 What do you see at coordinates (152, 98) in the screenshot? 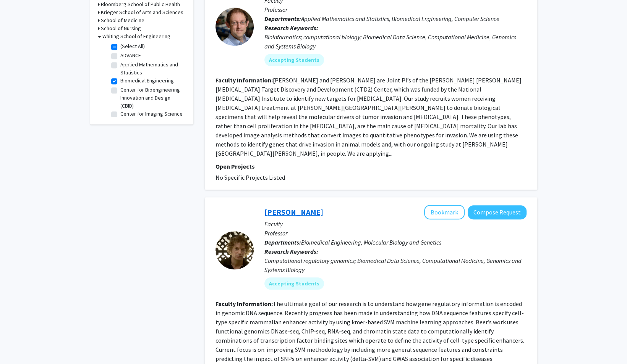
I see `label: Center for Bioengineering Innovation and Design (CBID)` at bounding box center [152, 98].